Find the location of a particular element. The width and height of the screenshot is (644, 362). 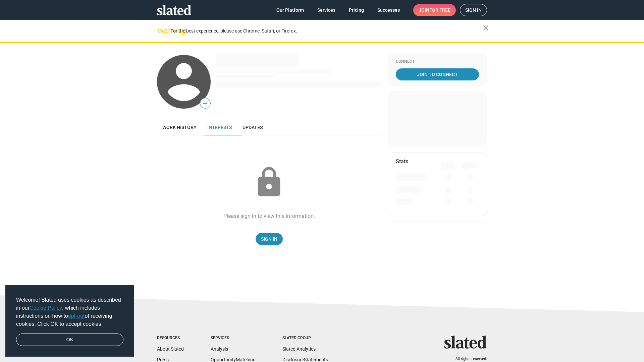

mat-icon: close is located at coordinates (486, 28).